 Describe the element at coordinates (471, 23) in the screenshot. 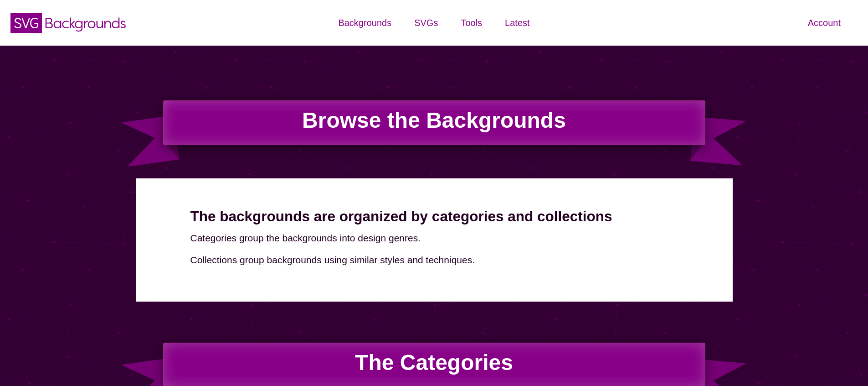

I see `a: Tools` at that location.